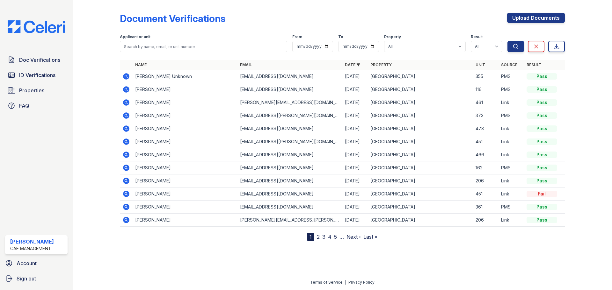 The width and height of the screenshot is (612, 290). I want to click on td: 361, so click(485, 207).